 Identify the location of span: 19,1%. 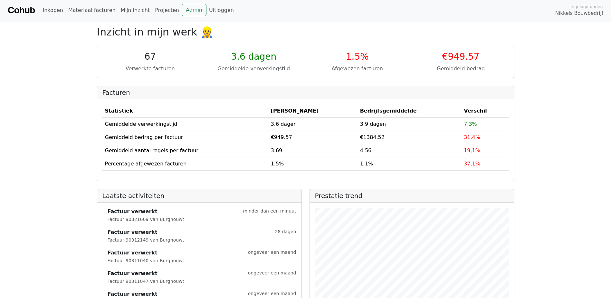
(472, 150).